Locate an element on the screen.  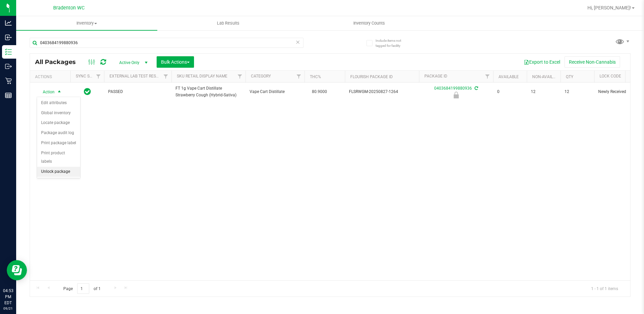
a: Available is located at coordinates (509, 77).